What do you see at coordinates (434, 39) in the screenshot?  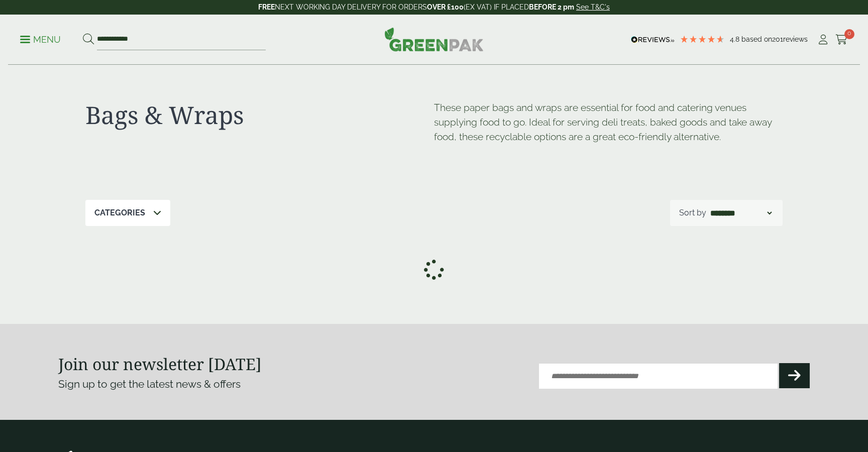 I see `img: GreenPak Supplies` at bounding box center [434, 39].